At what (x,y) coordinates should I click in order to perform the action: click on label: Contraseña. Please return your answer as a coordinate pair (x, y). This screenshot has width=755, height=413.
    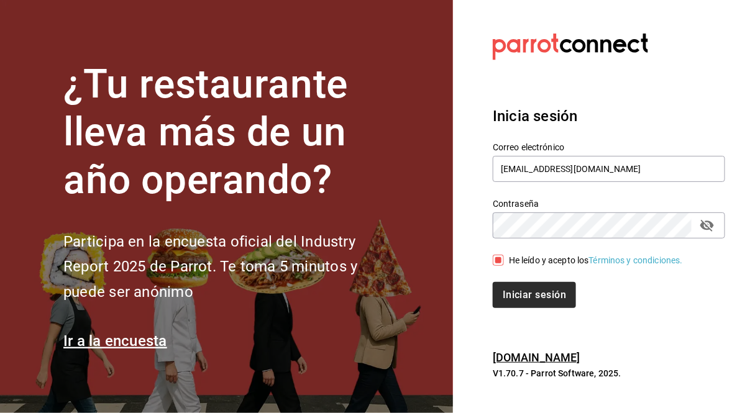
    Looking at the image, I should click on (609, 204).